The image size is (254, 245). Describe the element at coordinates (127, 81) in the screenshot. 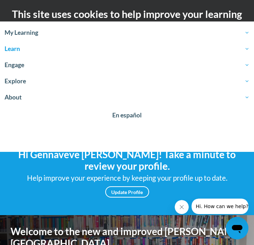

I see `span: Explore` at that location.